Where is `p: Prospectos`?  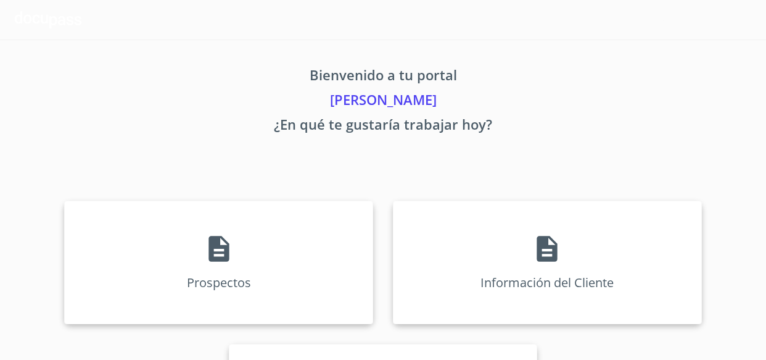
p: Prospectos is located at coordinates (219, 282).